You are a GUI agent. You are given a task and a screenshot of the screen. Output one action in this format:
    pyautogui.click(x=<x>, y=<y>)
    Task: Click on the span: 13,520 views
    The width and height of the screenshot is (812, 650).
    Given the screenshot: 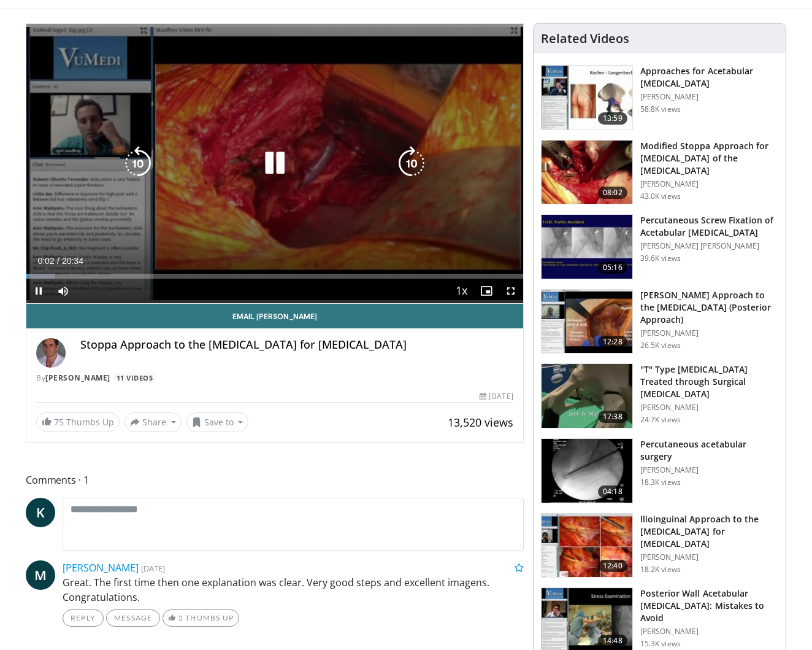 What is the action you would take?
    pyautogui.click(x=481, y=422)
    